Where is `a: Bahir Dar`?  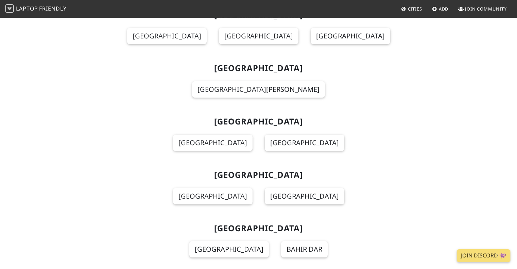 a: Bahir Dar is located at coordinates (304, 249).